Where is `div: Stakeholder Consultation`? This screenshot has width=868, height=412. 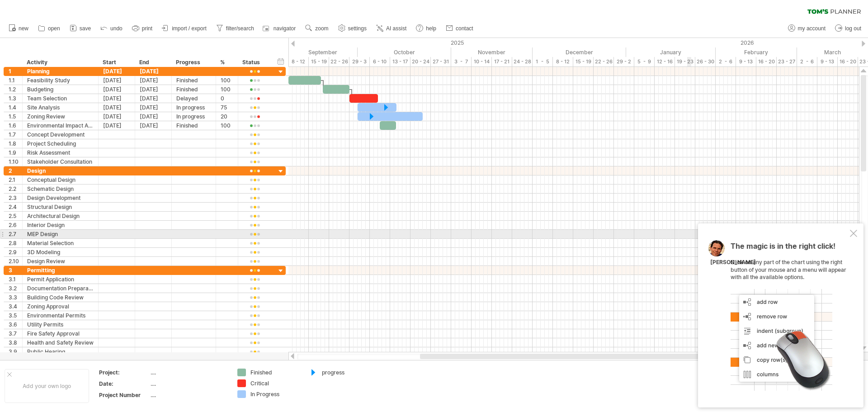 div: Stakeholder Consultation is located at coordinates (60, 162).